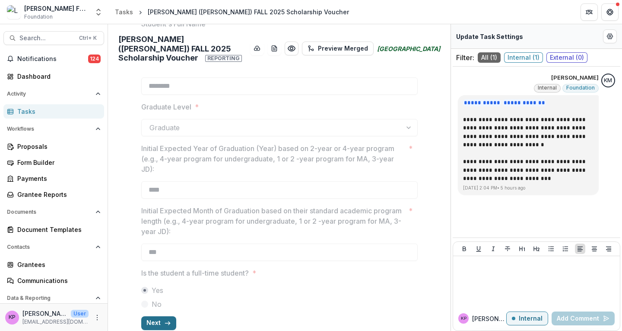  I want to click on span: Notifications, so click(53, 59).